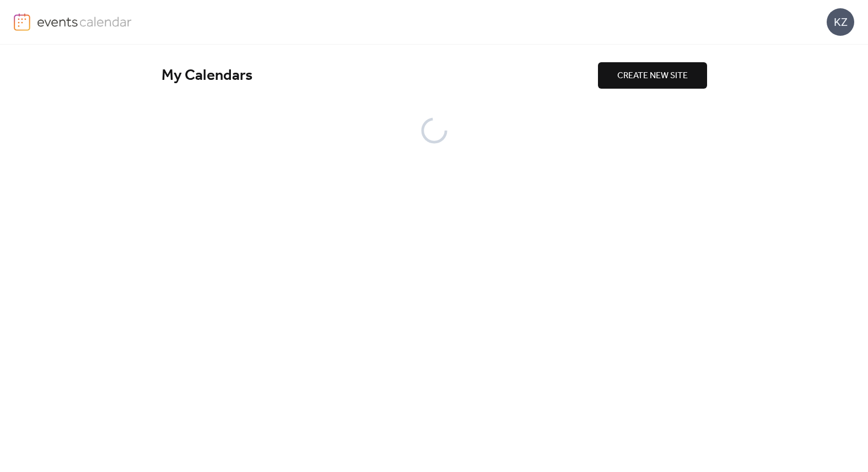 This screenshot has height=472, width=868. Describe the element at coordinates (652, 76) in the screenshot. I see `button: CREATE NEW SITE` at that location.